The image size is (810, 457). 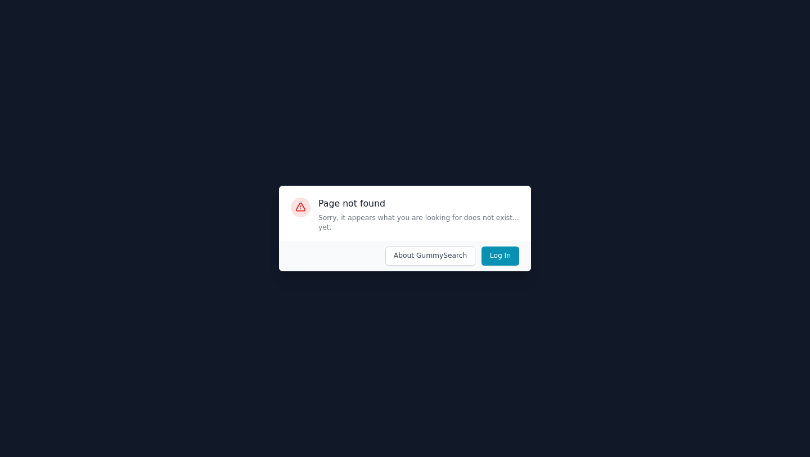 I want to click on button: Log In, so click(x=500, y=256).